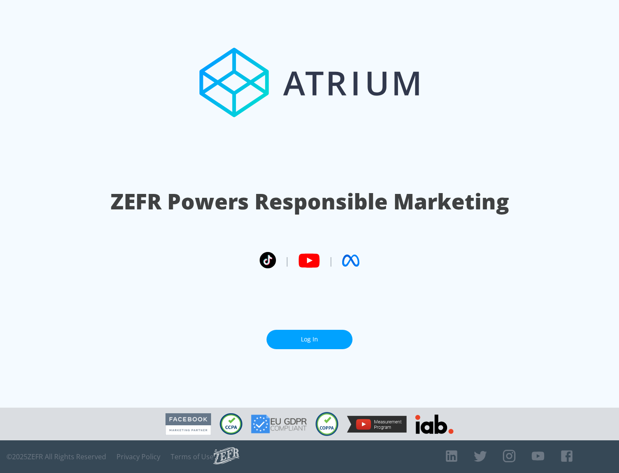 Image resolution: width=619 pixels, height=473 pixels. What do you see at coordinates (231, 424) in the screenshot?
I see `img: CCPA Compliant` at bounding box center [231, 424].